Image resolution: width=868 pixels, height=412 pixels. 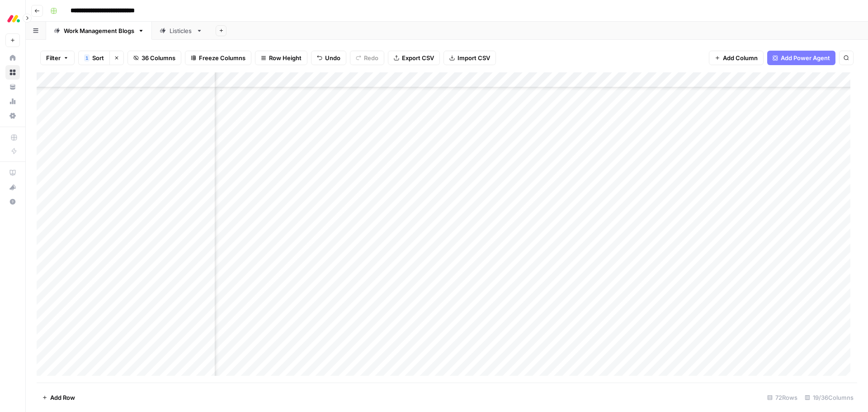 I want to click on button: Freeze Columns, so click(x=218, y=58).